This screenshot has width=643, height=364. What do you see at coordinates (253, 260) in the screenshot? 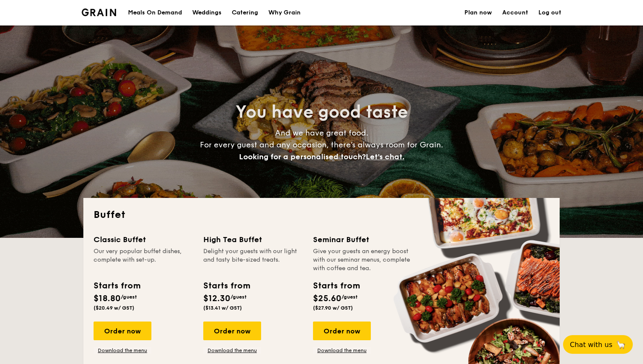
I see `div: Delight your guests with our light and tasty bite-sized treats.` at bounding box center [253, 260].